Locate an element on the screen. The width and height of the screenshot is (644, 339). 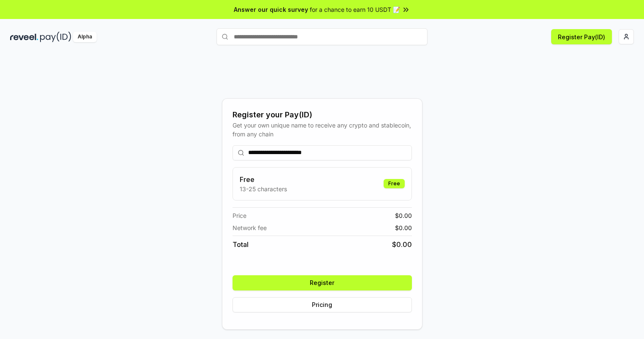
div: Free is located at coordinates (394, 184).